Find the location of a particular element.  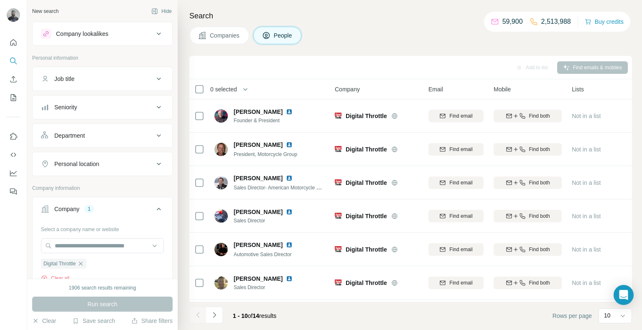

button: Use Surfe on LinkedIn is located at coordinates (13, 137).